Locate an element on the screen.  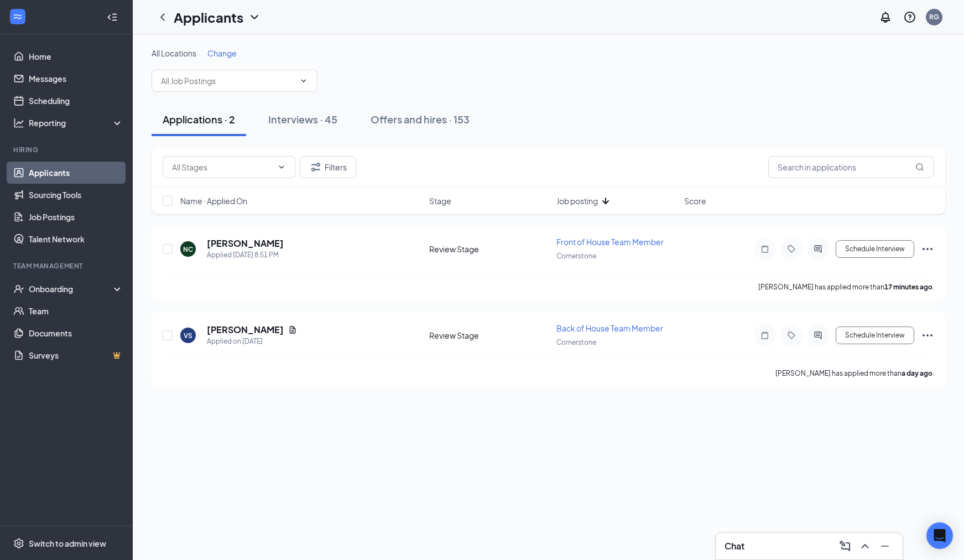
a: Home is located at coordinates (76, 56).